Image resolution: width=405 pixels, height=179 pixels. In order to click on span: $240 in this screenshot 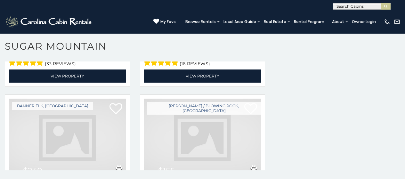, I will do `click(33, 170)`.